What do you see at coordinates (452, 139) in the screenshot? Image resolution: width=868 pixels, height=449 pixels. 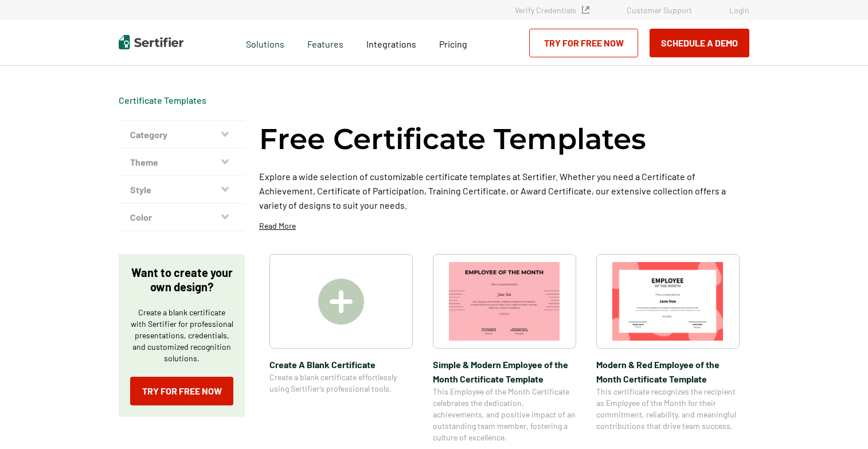 I see `h1: Free Certificate Templates` at bounding box center [452, 139].